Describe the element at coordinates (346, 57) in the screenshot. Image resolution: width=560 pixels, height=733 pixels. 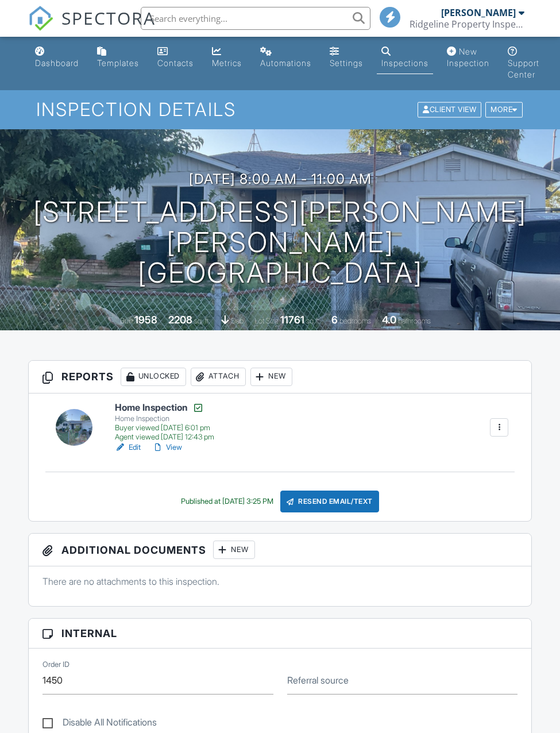
I see `a: Settings` at that location.